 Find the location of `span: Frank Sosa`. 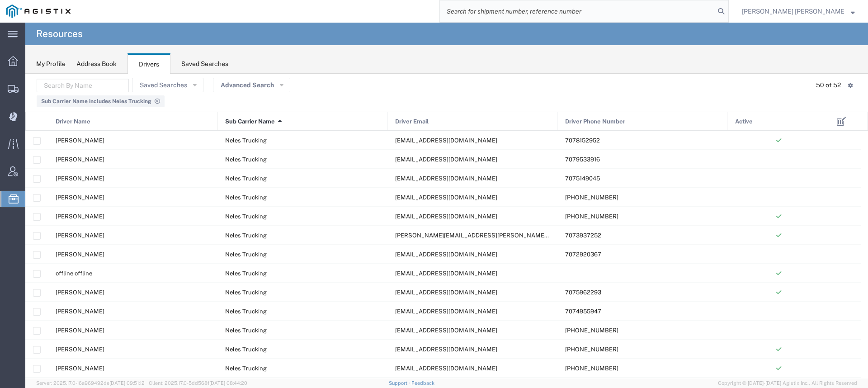

span: Frank Sosa is located at coordinates (80, 235).